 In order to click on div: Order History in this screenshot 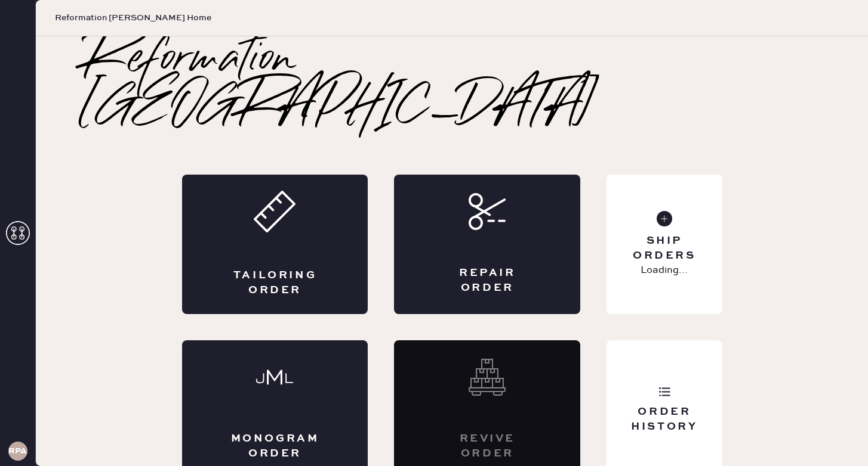, I will do `click(663, 419)`.